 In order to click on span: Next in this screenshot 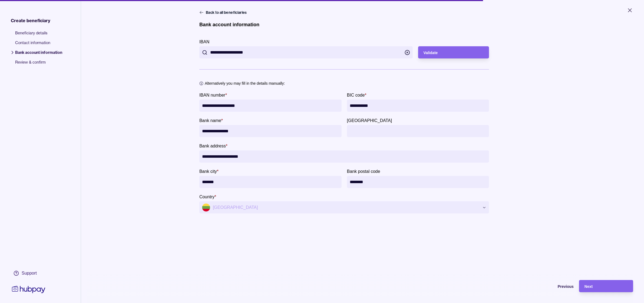, I will do `click(588, 287)`.